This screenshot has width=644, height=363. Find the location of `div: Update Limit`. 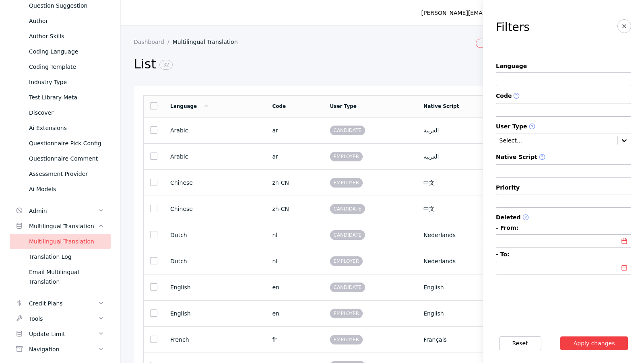

div: Update Limit is located at coordinates (63, 334).